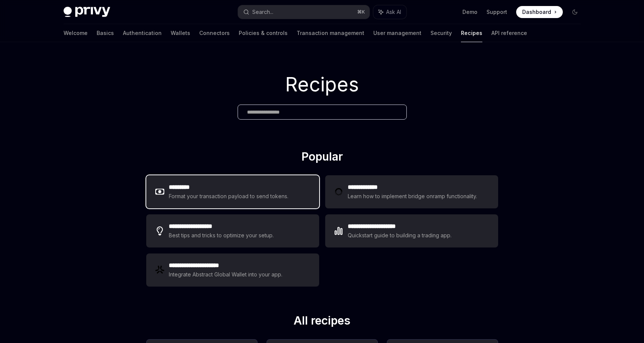 Image resolution: width=644 pixels, height=343 pixels. Describe the element at coordinates (76, 33) in the screenshot. I see `a: Welcome` at that location.